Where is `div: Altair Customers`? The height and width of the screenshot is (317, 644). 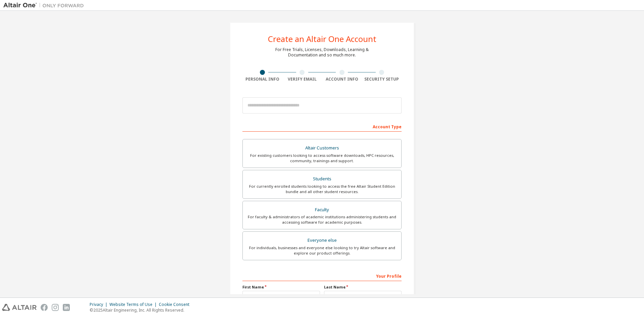
div: Altair Customers is located at coordinates (322, 148).